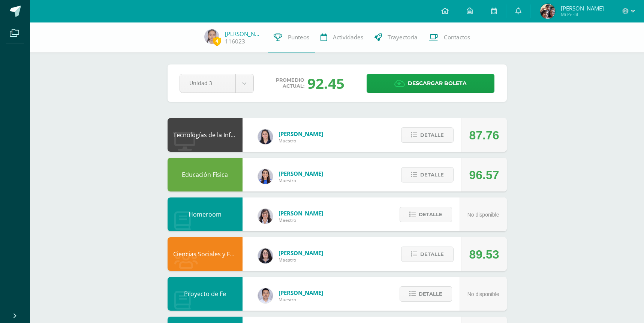 Image resolution: width=644 pixels, height=323 pixels. I want to click on div: 96.57, so click(484, 175).